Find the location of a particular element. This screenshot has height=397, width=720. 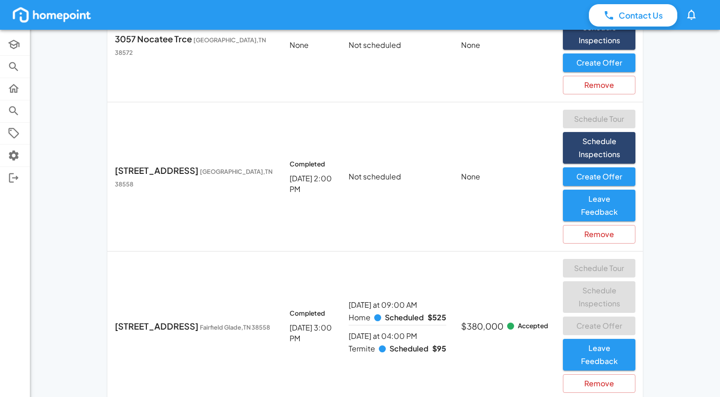

b: $ 95 is located at coordinates (439, 348).